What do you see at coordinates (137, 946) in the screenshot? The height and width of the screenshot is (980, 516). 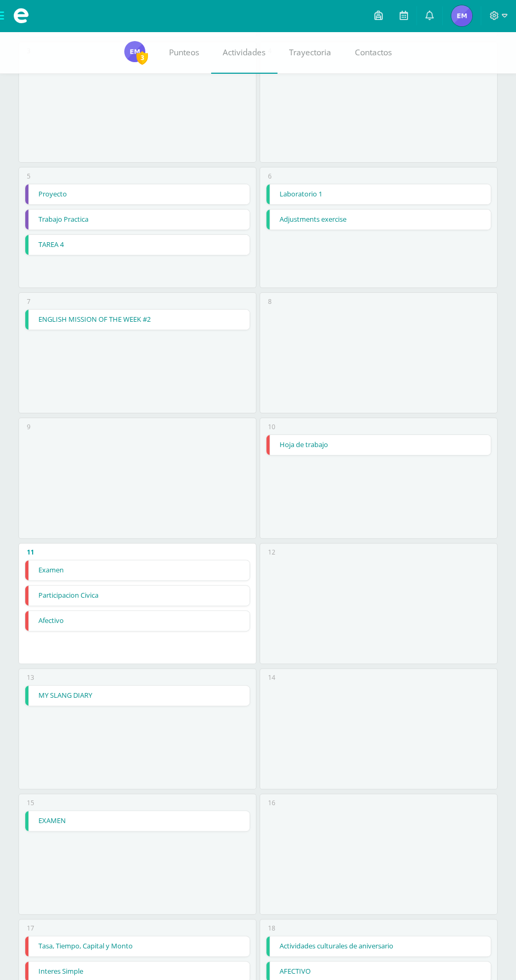 I see `a: Tasa, Tiempo, Capital y Monto` at bounding box center [137, 946].